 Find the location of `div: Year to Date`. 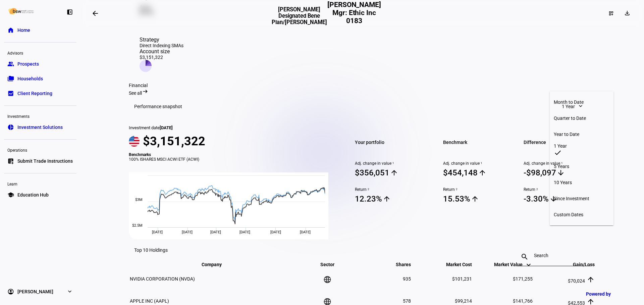

div: Year to Date is located at coordinates (581, 134).